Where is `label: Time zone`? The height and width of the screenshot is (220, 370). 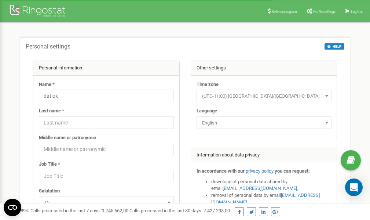 label: Time zone is located at coordinates (208, 84).